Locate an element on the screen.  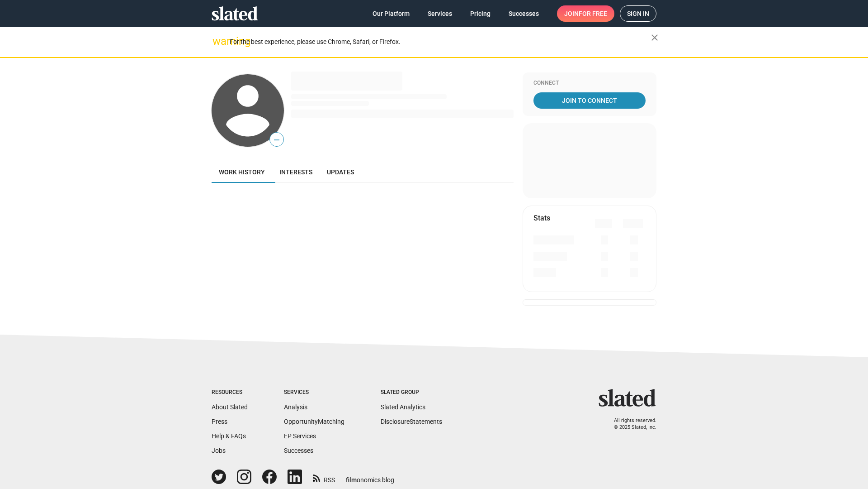
a: DisclosureStatements is located at coordinates (411, 421).